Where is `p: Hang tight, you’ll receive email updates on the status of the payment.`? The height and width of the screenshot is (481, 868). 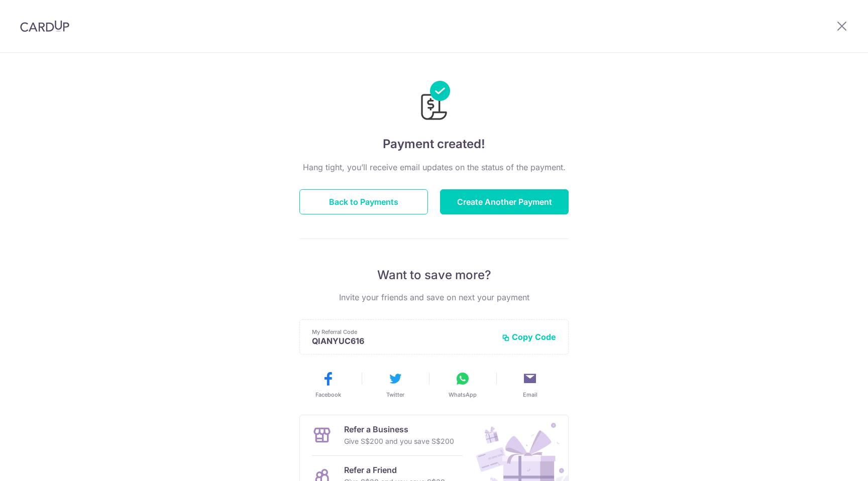 p: Hang tight, you’ll receive email updates on the status of the payment. is located at coordinates (434, 167).